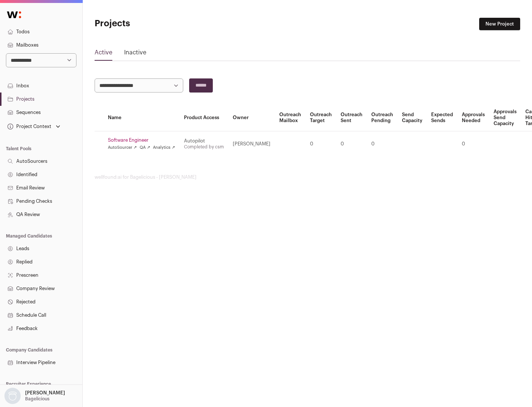  What do you see at coordinates (204, 147) in the screenshot?
I see `a: Completed by csm` at bounding box center [204, 147].